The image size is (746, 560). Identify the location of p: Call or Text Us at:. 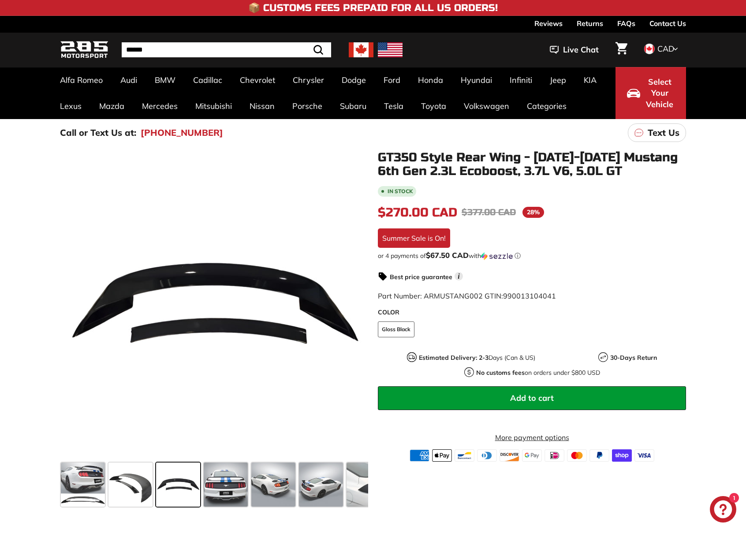
(98, 133).